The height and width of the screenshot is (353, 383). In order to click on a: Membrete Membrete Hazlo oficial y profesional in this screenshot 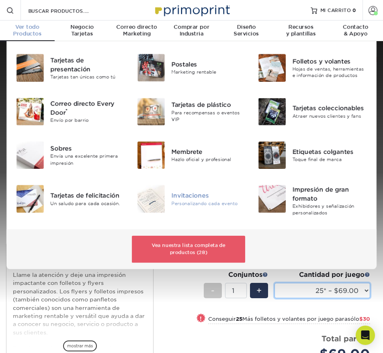, I will do `click(192, 155)`.